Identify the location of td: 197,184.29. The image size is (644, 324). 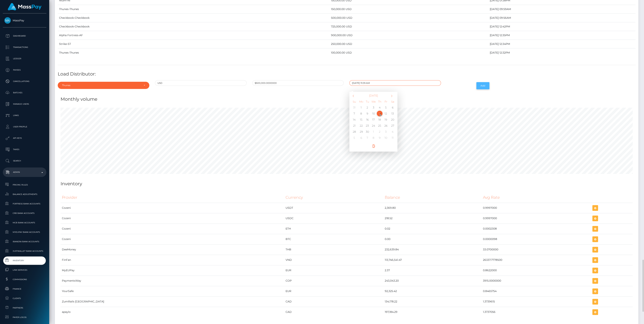
(432, 312).